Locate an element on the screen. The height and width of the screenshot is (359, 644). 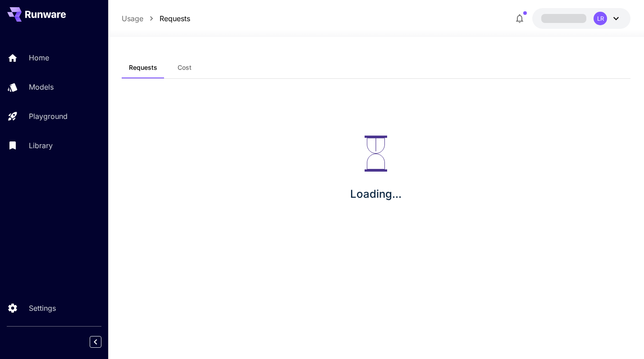
a: Requests is located at coordinates (175, 18).